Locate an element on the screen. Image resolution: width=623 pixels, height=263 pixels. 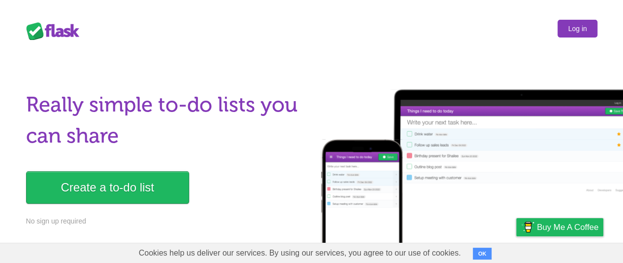
h1: Really simple to-do lists you can share is located at coordinates (166, 120).